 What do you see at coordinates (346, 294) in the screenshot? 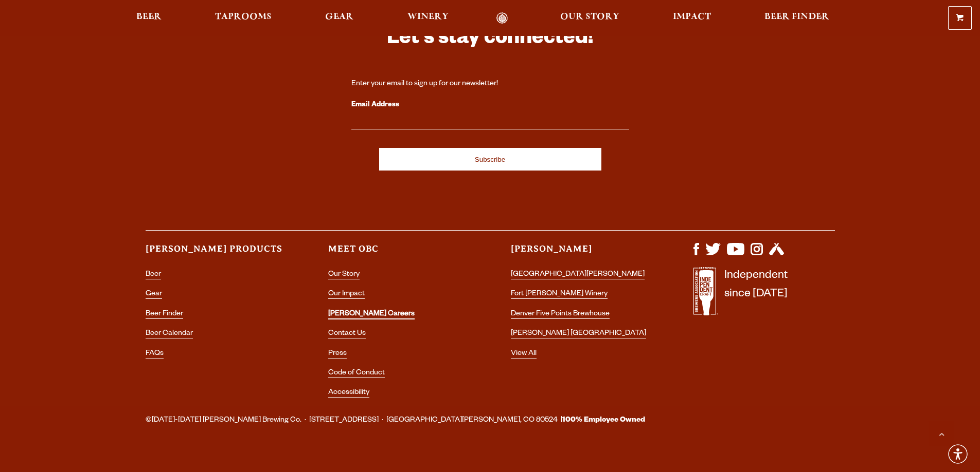
I see `a: Our Impact` at bounding box center [346, 294].